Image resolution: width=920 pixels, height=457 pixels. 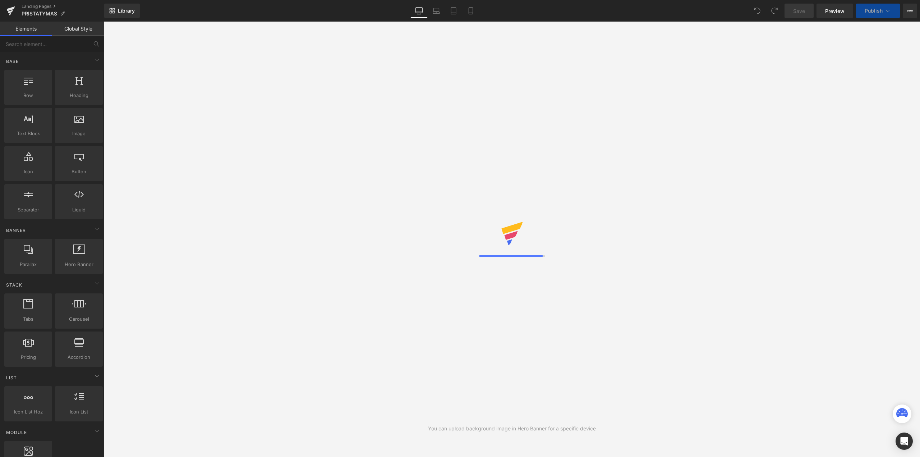 I want to click on a: New Library, so click(x=122, y=11).